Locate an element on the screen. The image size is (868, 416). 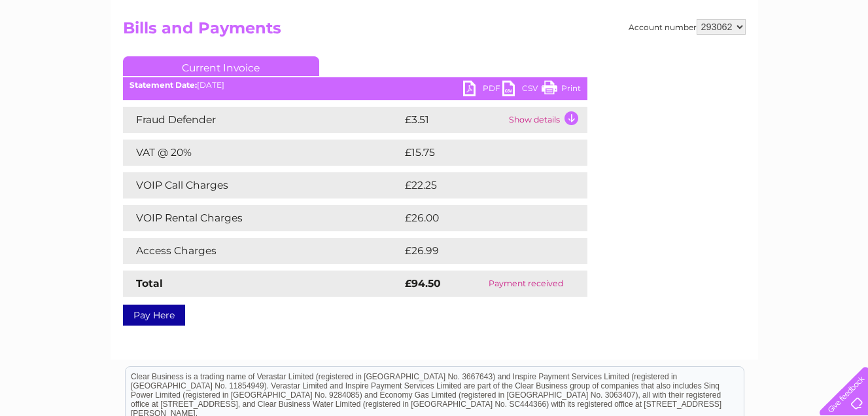
b: Statement Date: is located at coordinates (163, 85).